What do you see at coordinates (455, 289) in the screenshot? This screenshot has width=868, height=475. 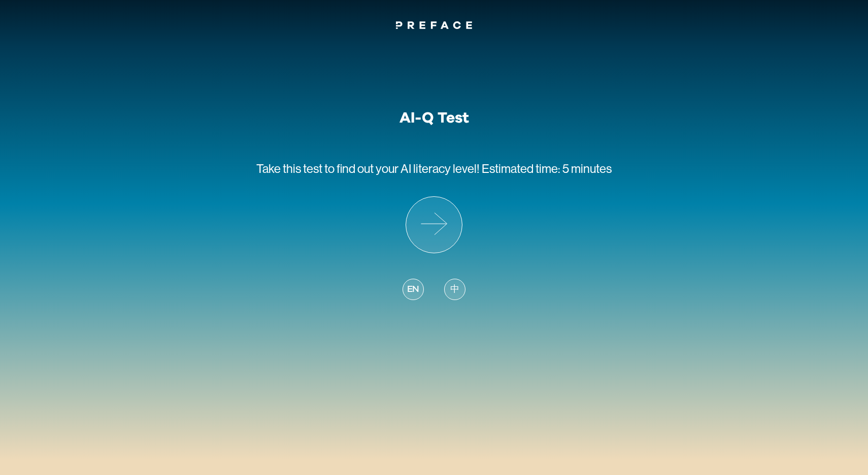 I see `span: 中` at bounding box center [455, 289].